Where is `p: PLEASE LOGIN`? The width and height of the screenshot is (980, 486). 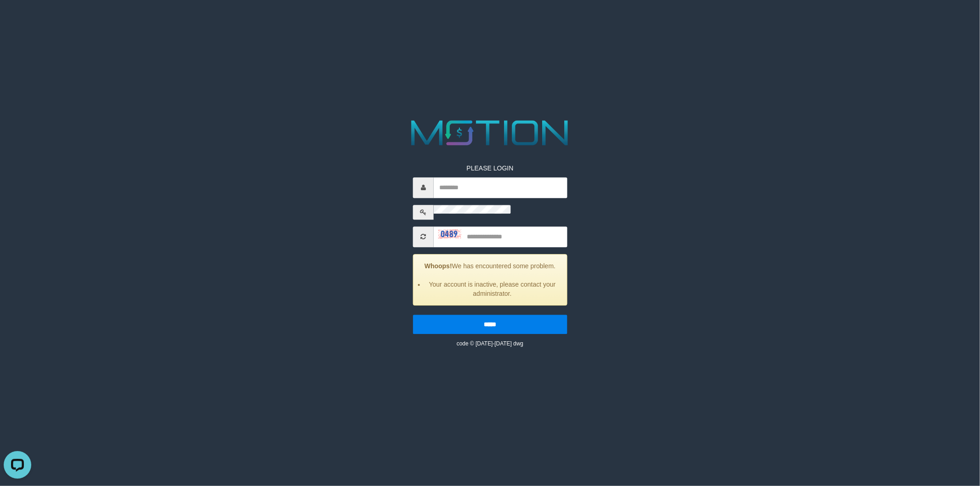 p: PLEASE LOGIN is located at coordinates (490, 169).